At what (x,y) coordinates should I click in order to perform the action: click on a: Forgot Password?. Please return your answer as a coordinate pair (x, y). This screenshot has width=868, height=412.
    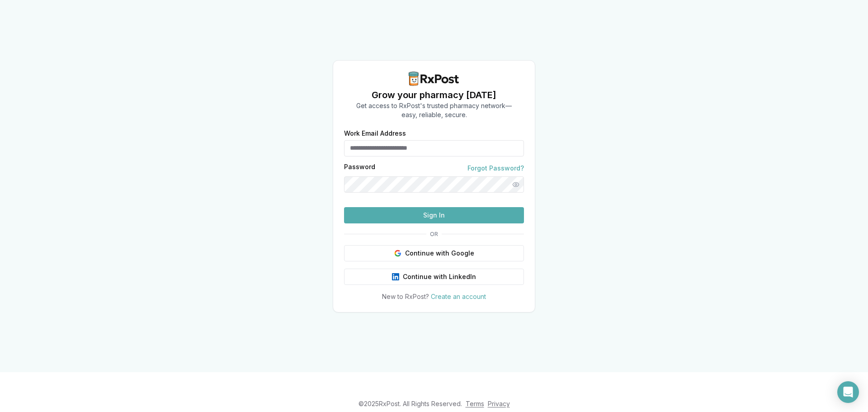
    Looking at the image, I should click on (495, 168).